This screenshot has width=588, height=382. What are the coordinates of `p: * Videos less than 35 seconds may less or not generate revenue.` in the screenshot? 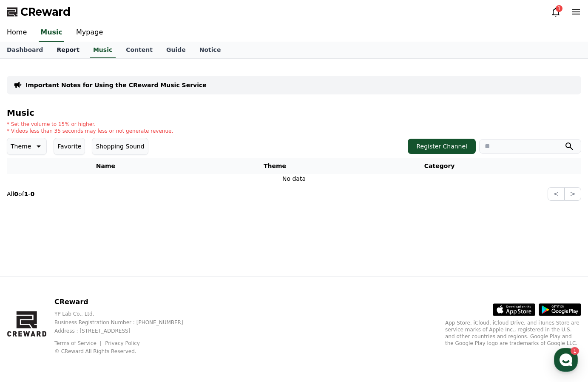 It's located at (89, 131).